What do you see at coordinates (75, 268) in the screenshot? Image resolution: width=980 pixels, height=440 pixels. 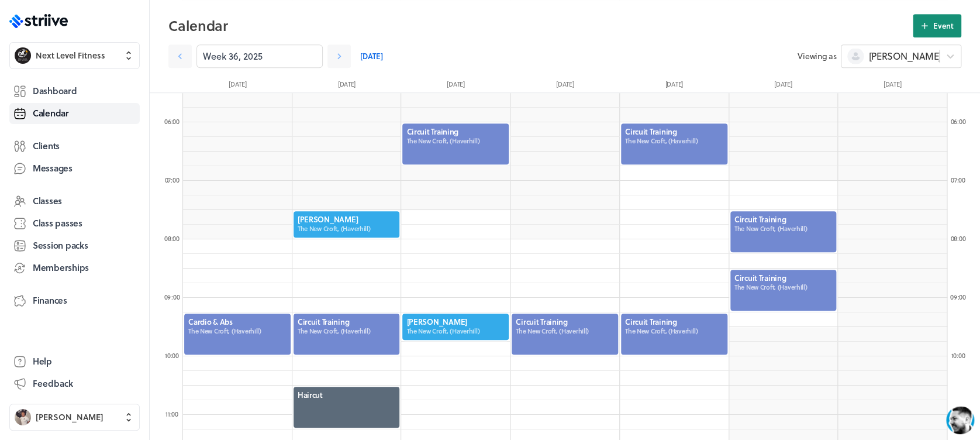 I see `a: Memberships` at bounding box center [75, 268].